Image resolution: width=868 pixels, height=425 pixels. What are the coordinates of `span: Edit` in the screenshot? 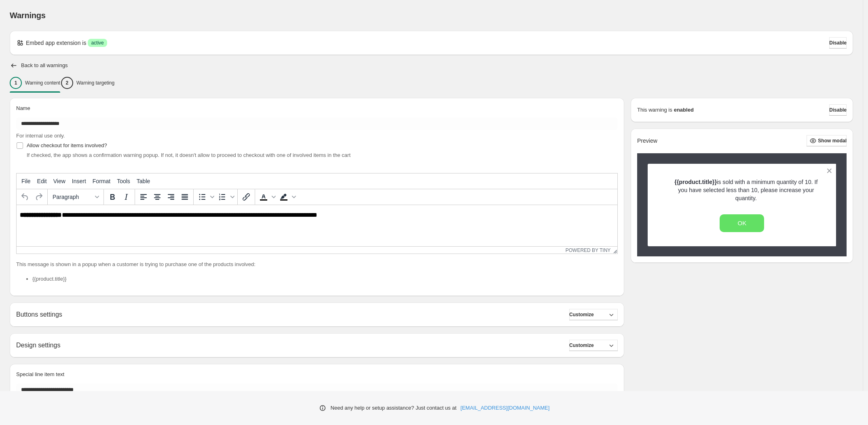 It's located at (42, 181).